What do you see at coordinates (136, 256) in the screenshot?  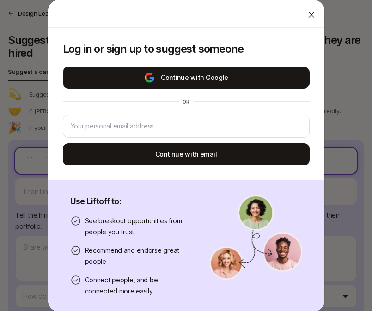 I see `p: Recommend and endorse great people` at bounding box center [136, 256].